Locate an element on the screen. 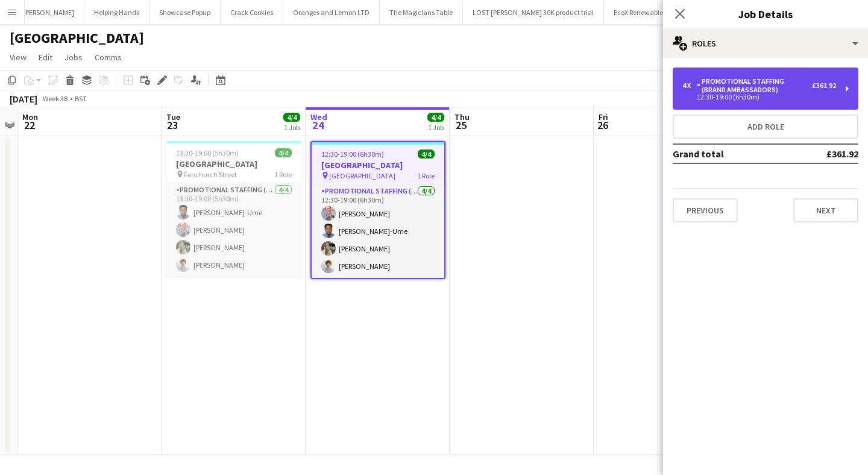 This screenshot has height=475, width=868. a: View is located at coordinates (18, 57).